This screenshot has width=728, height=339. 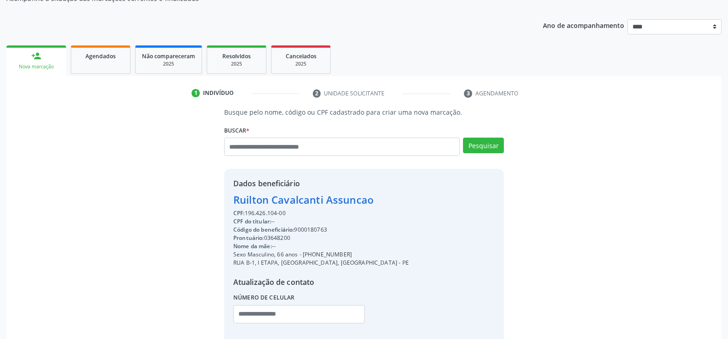 What do you see at coordinates (263, 229) in the screenshot?
I see `span: Código do beneficiário:` at bounding box center [263, 229].